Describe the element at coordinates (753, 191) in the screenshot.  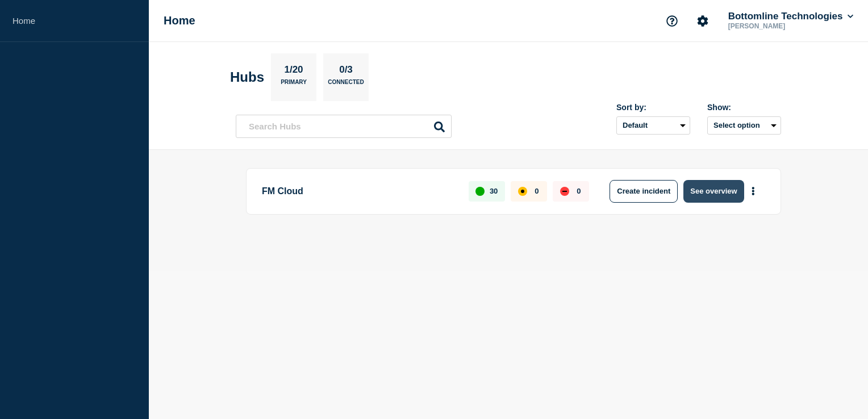
I see `button: More actions` at that location.